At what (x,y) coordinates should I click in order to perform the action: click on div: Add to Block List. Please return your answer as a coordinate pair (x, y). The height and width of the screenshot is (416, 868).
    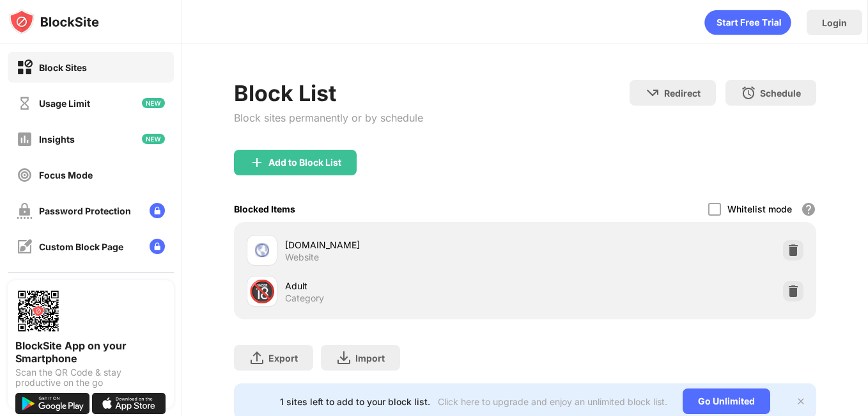
    Looking at the image, I should click on (305, 162).